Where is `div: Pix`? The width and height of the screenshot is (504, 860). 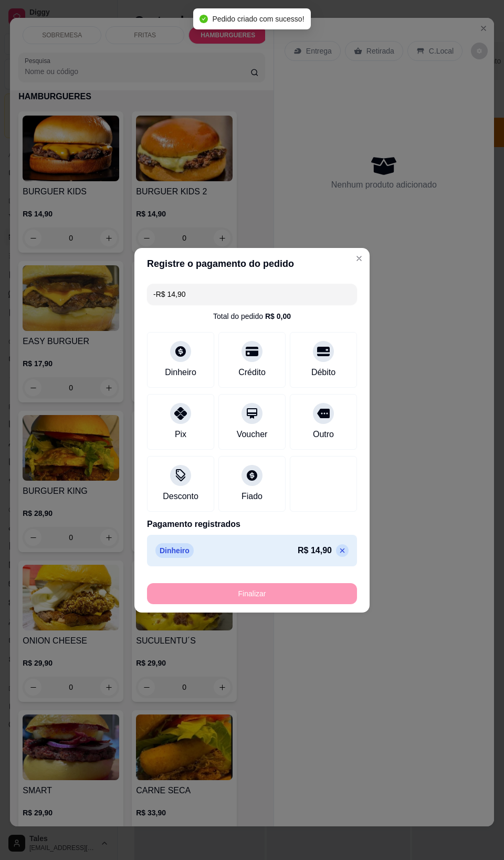 div: Pix is located at coordinates (181, 434).